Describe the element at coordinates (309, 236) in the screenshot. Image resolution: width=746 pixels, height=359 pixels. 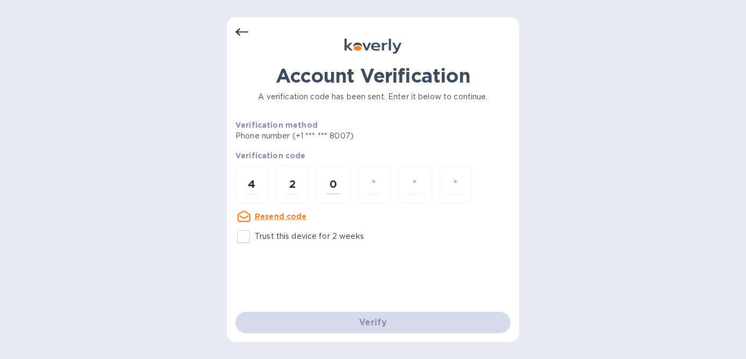
I see `p: Trust this device for 2 weeks` at that location.